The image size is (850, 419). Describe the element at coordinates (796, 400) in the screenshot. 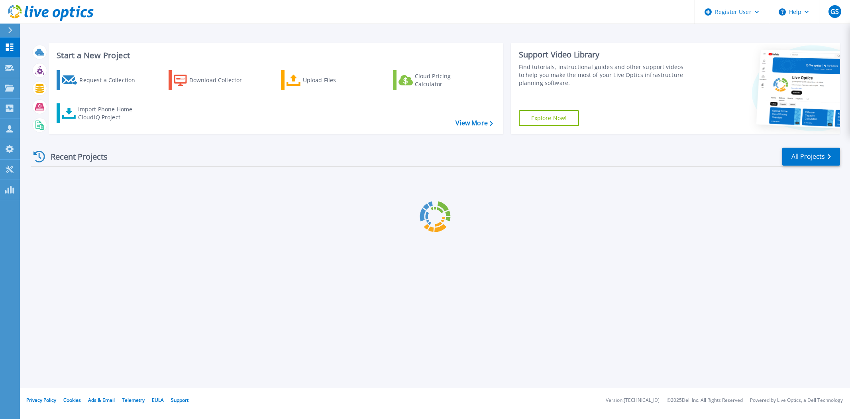

I see `li: Powered by Live Optics, a Dell Technology` at that location.